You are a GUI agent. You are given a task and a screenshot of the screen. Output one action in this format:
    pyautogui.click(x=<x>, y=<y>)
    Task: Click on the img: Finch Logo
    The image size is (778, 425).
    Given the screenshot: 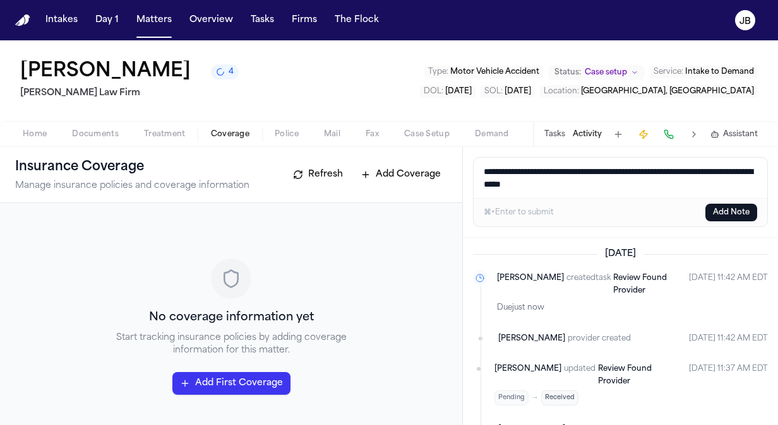 What is the action you would take?
    pyautogui.click(x=23, y=20)
    